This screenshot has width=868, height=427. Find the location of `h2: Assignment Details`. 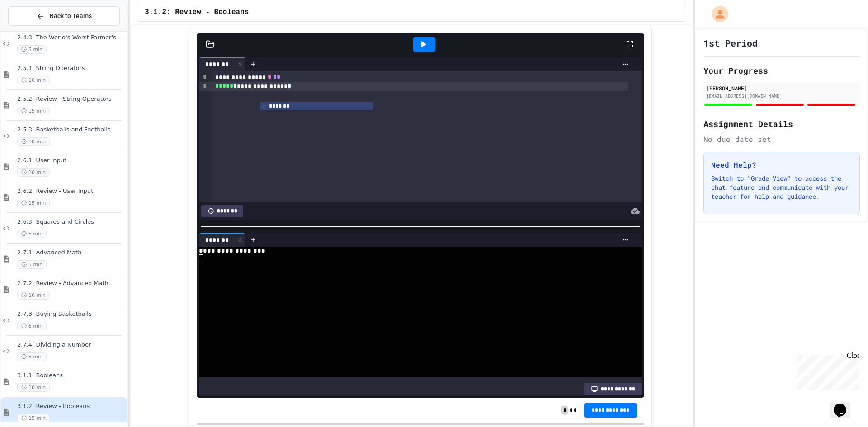

h2: Assignment Details is located at coordinates (782, 124).